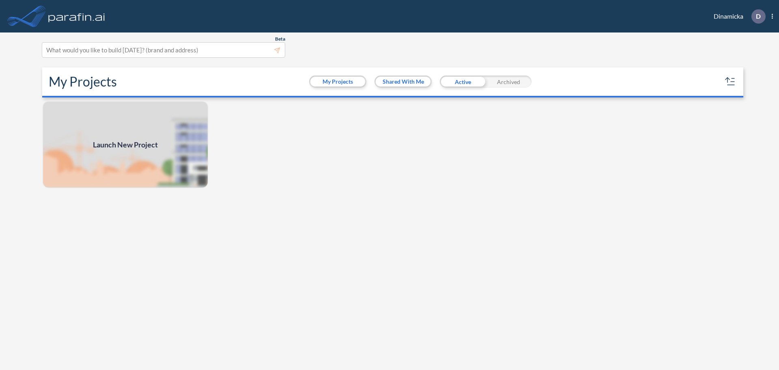 Image resolution: width=779 pixels, height=370 pixels. I want to click on button: Shared With Me, so click(403, 82).